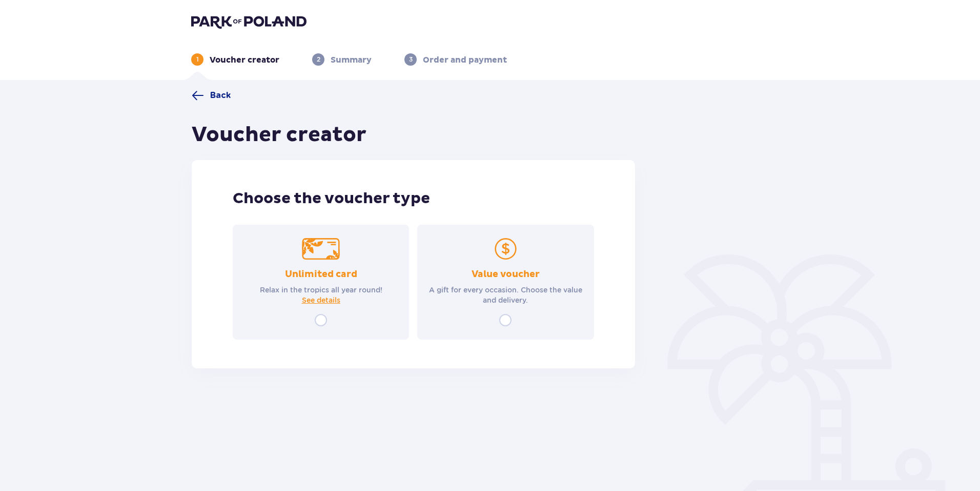  What do you see at coordinates (235, 59) in the screenshot?
I see `div: 1Voucher creator` at bounding box center [235, 59].